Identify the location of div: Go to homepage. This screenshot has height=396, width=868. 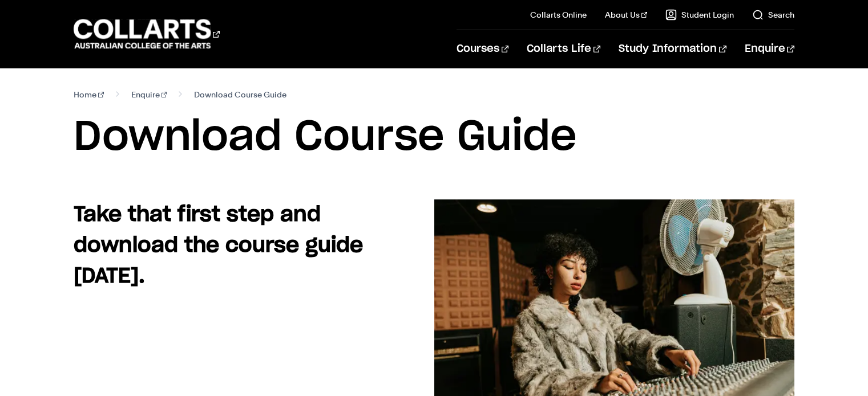
(147, 34).